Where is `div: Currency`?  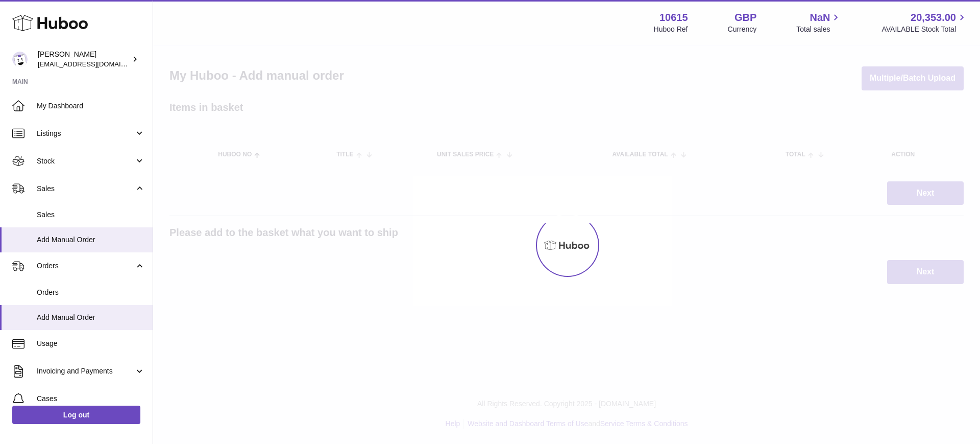 div: Currency is located at coordinates (742, 29).